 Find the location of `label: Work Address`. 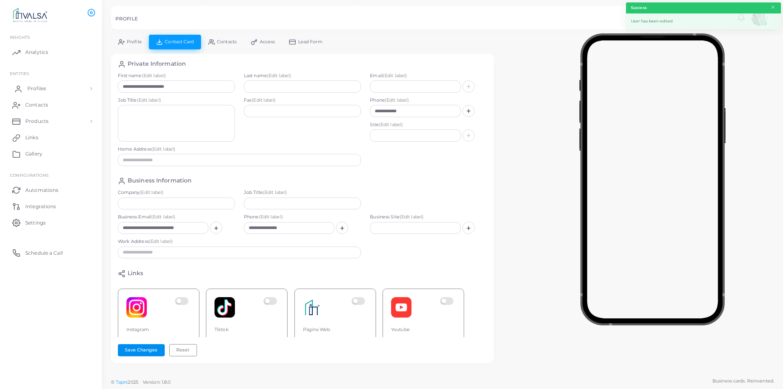

label: Work Address is located at coordinates (239, 241).